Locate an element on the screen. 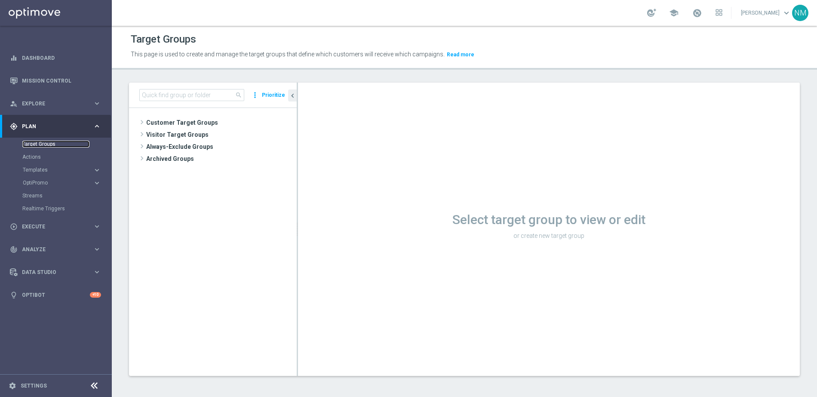 This screenshot has height=397, width=817. button: gps_fixed Plan keyboard_arrow_right is located at coordinates (55, 126).